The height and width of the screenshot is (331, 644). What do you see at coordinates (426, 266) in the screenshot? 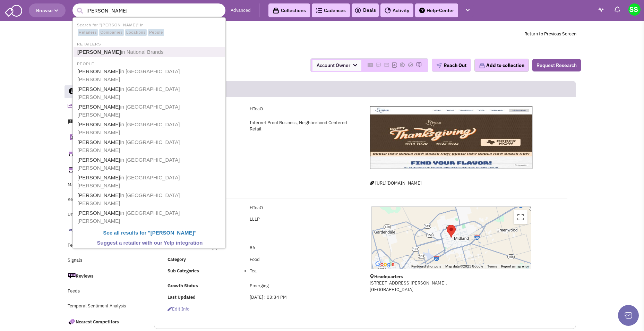
I see `button: Keyboard shortcuts` at bounding box center [426, 266].